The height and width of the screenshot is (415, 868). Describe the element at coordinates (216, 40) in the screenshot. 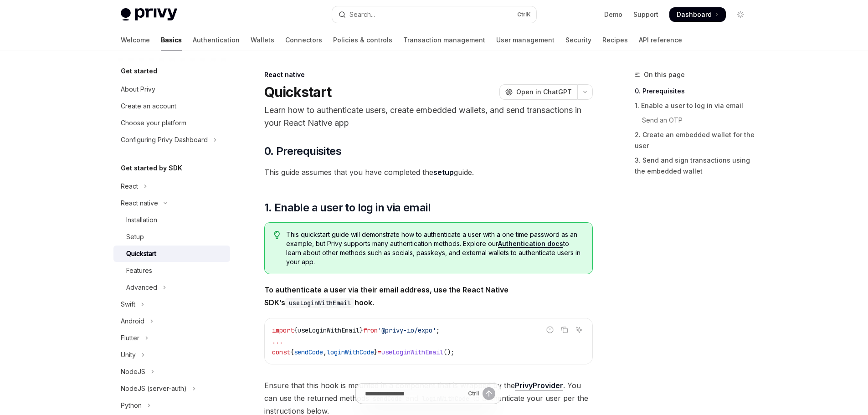

I see `a: Authentication` at that location.